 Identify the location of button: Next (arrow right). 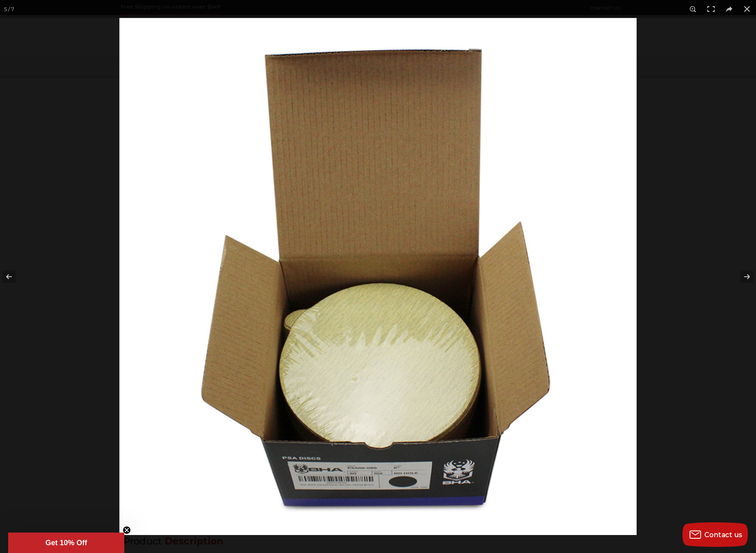
(741, 276).